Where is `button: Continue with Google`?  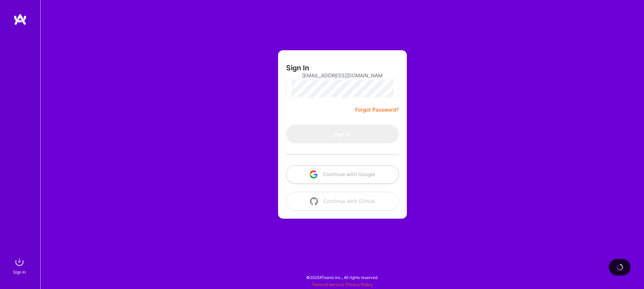
button: Continue with Google is located at coordinates (343, 175).